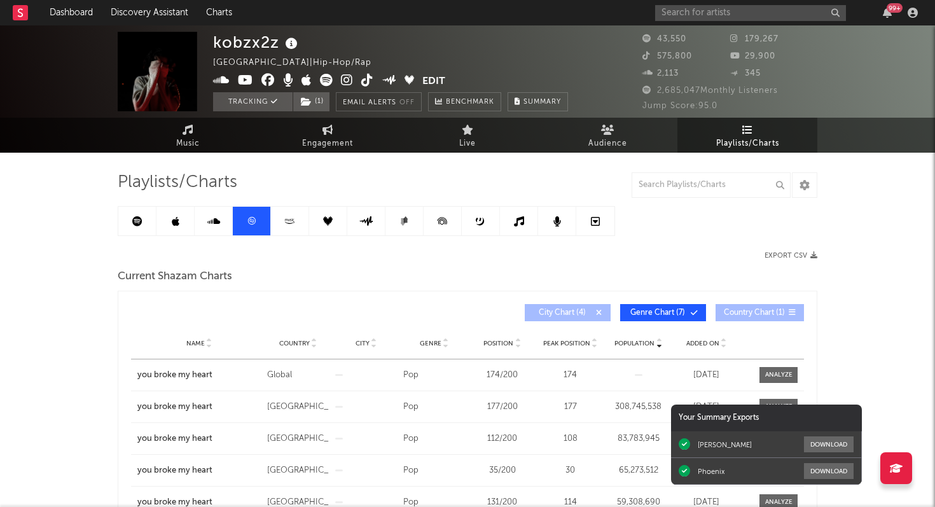 This screenshot has width=935, height=507. What do you see at coordinates (607, 135) in the screenshot?
I see `a: Audience` at bounding box center [607, 135].